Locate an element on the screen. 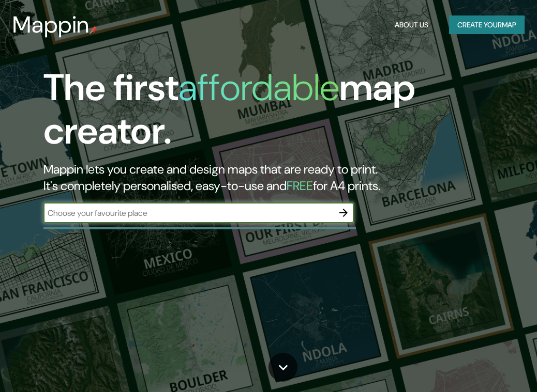 Image resolution: width=537 pixels, height=392 pixels. h5: FREE is located at coordinates (299, 186).